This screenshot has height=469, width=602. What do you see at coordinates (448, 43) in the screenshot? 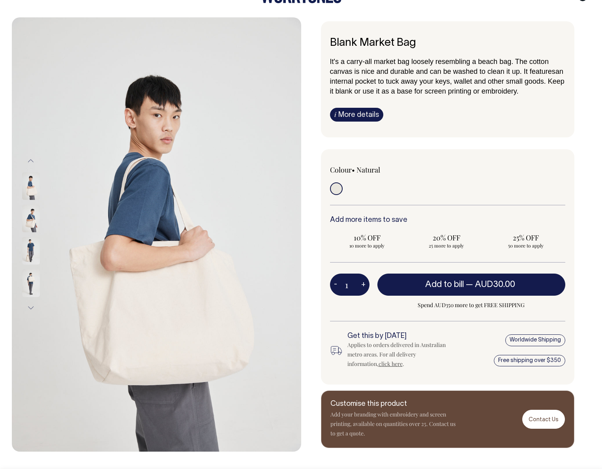
I see `h6: Blank Market Bag` at bounding box center [448, 43].